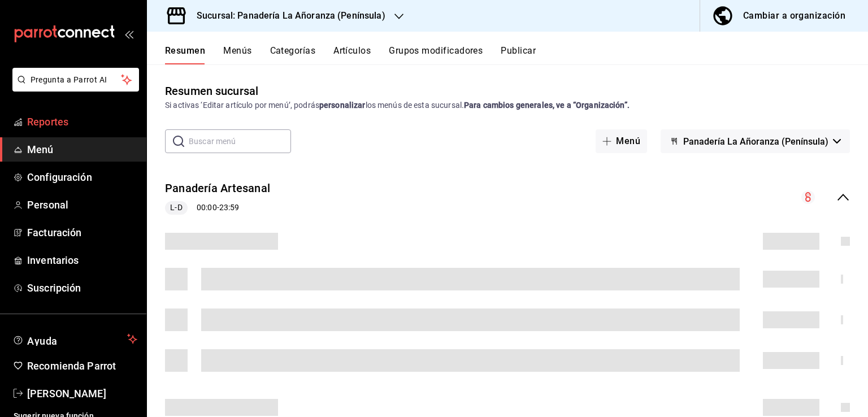  Describe the element at coordinates (82, 260) in the screenshot. I see `span: Inventarios` at that location.